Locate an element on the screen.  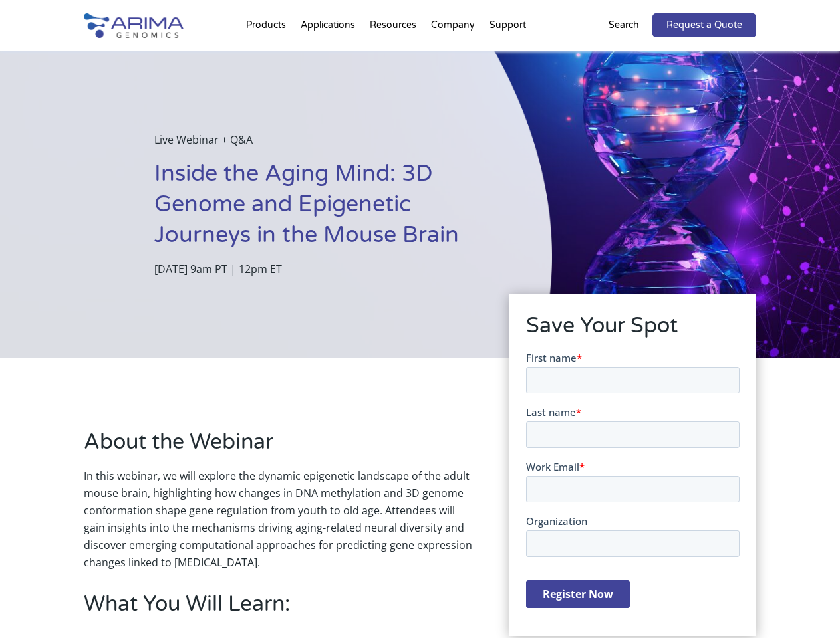
p: Search is located at coordinates (624, 25).